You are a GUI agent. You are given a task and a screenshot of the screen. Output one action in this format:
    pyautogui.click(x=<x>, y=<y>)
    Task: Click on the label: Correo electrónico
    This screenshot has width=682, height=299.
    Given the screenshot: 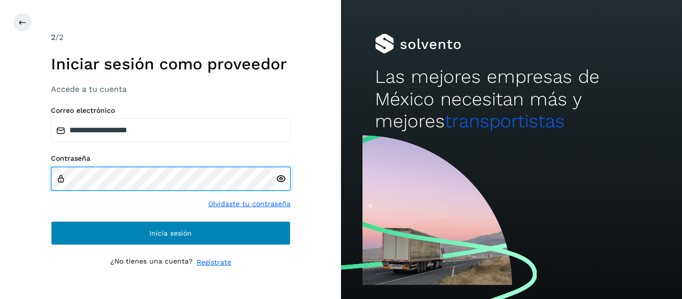 What is the action you would take?
    pyautogui.click(x=171, y=110)
    